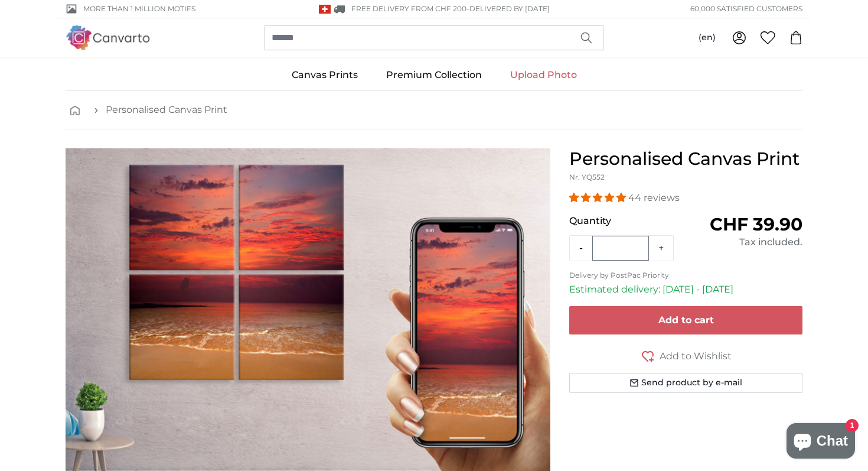 The width and height of the screenshot is (868, 471). I want to click on a: Personalised Canvas Print, so click(166, 110).